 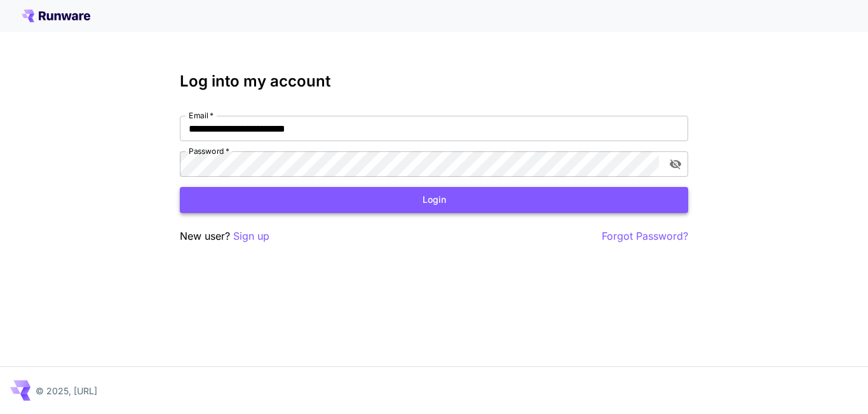 I want to click on button: Login, so click(x=434, y=199).